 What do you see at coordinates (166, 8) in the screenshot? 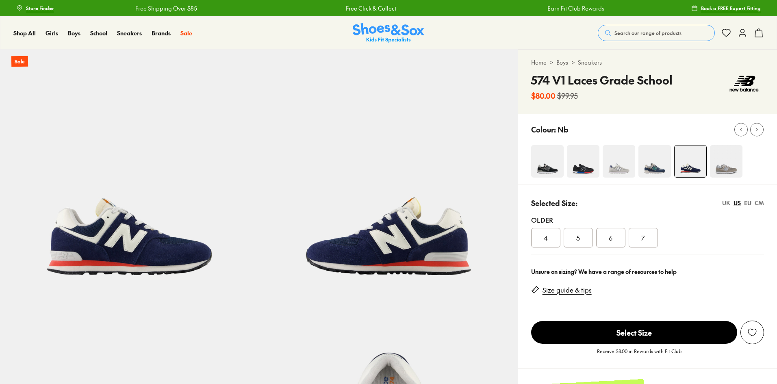
I see `a: Free Shipping Over $85` at bounding box center [166, 8].